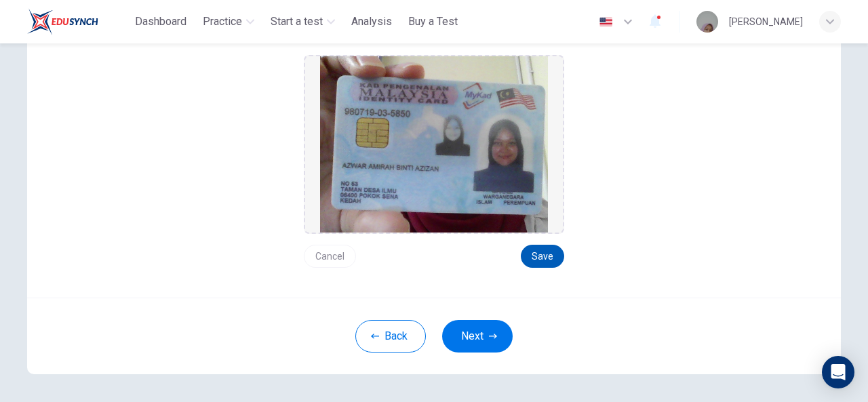  I want to click on span: Practice, so click(222, 22).